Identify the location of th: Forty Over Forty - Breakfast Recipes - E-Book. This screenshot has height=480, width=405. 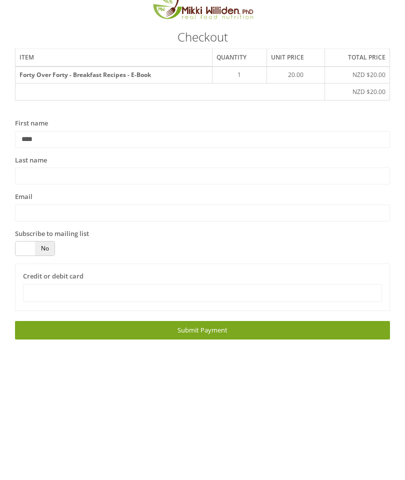
(114, 75).